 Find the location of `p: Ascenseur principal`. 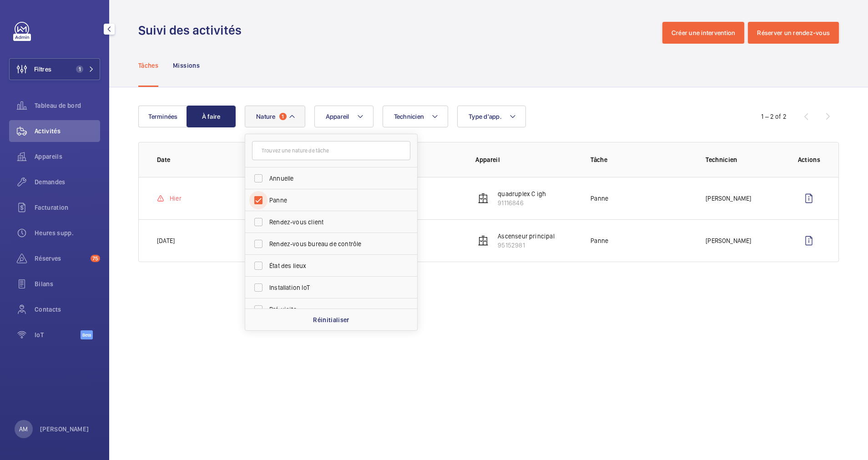

p: Ascenseur principal is located at coordinates (526, 236).